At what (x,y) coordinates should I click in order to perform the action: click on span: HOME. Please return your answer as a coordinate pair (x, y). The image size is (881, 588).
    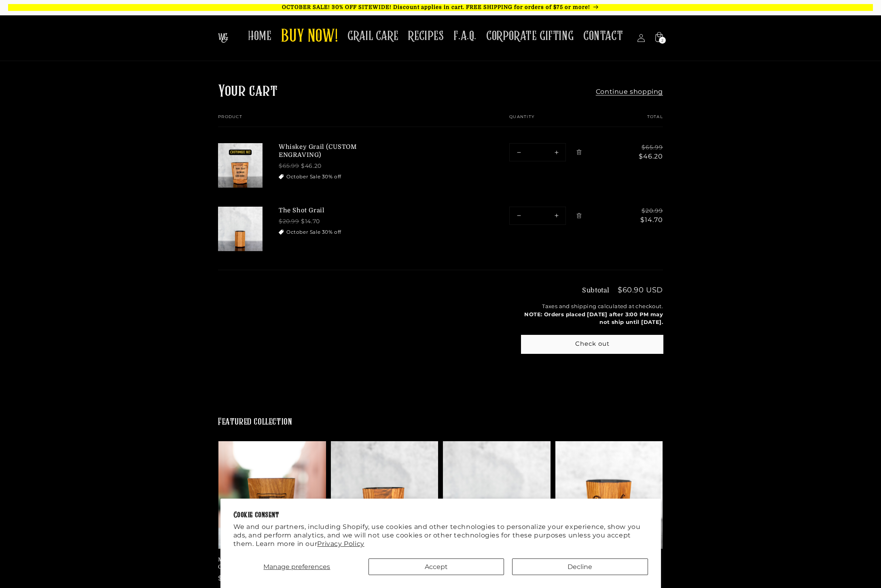
    Looking at the image, I should click on (259, 36).